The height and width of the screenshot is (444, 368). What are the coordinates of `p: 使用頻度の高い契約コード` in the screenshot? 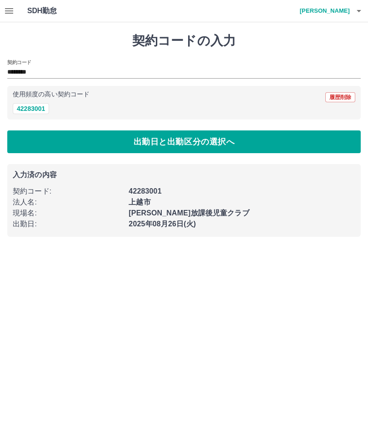 It's located at (51, 95).